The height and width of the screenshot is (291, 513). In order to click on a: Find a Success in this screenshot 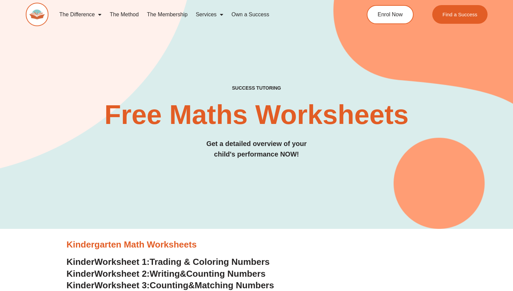, I will do `click(460, 14)`.